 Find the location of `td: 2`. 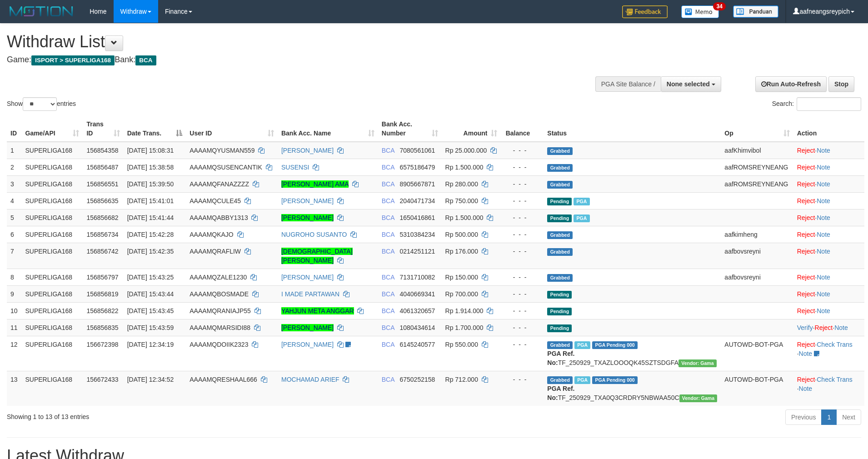

td: 2 is located at coordinates (14, 167).